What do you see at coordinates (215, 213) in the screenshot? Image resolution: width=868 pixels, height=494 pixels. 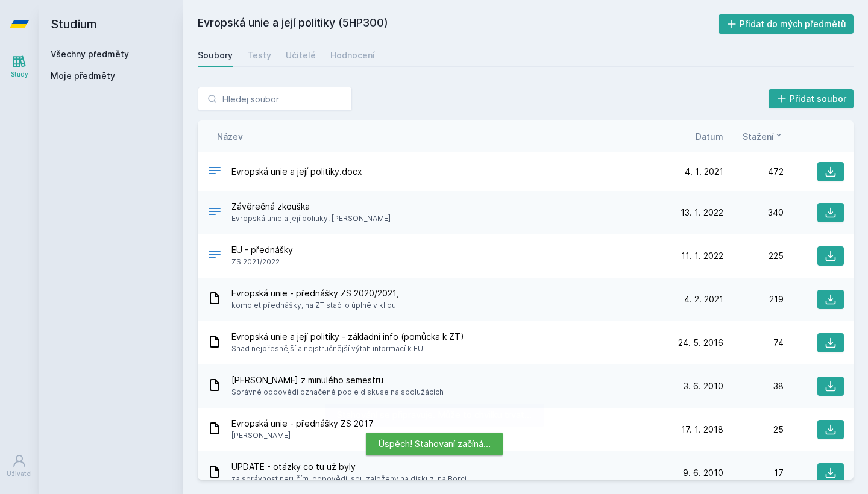 I see `div: .DOCX` at bounding box center [215, 213].